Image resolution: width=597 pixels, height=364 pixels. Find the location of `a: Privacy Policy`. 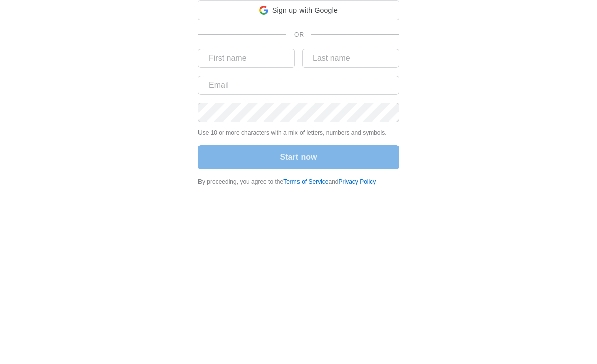

a: Privacy Policy is located at coordinates (357, 182).